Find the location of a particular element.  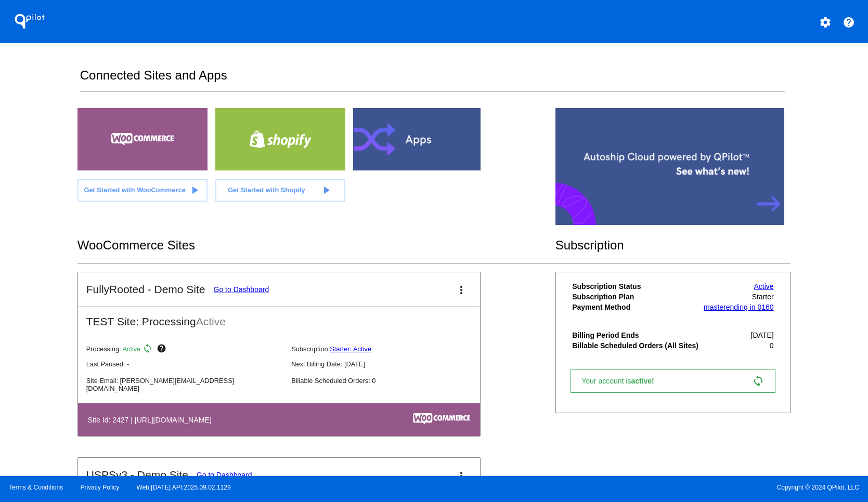

th: Billable Scheduled Orders (All Sites) is located at coordinates (636, 345).